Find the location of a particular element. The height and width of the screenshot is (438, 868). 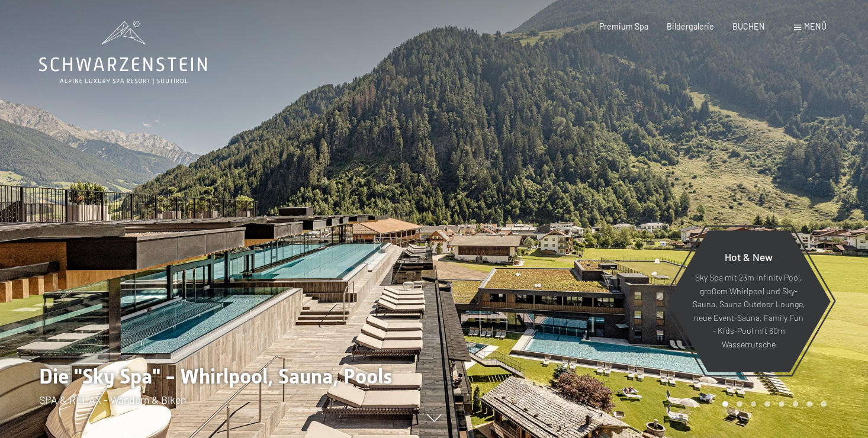

a: Hot & New Sky Spa mit 23m Infinity Pool, großem Whirlpool und Sky-Sauna, Sauna Outdoor Lounge, ne... is located at coordinates (748, 302).